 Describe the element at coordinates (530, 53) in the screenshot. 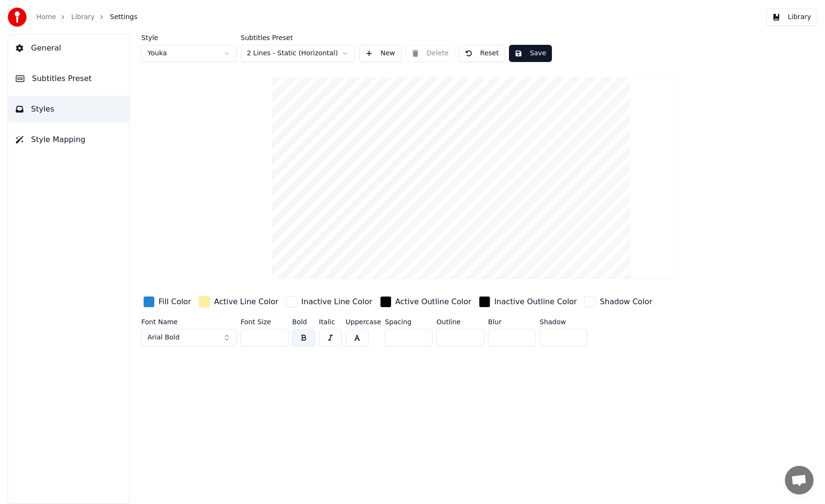

I see `button: Save` at that location.